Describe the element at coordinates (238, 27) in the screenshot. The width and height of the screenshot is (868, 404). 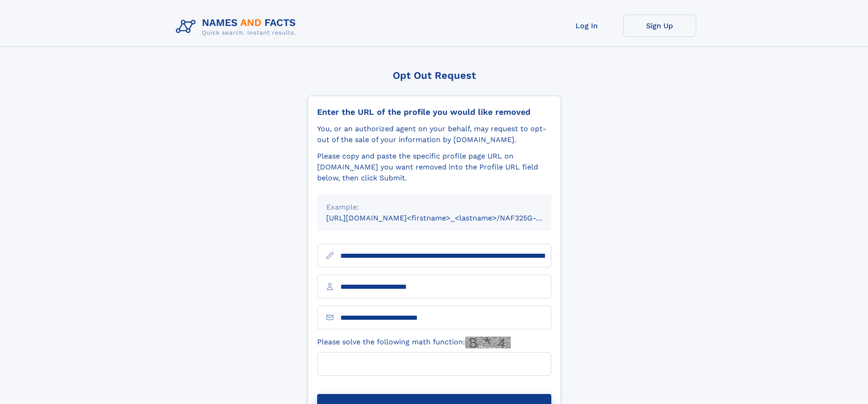
I see `img: Logo Names and Facts` at that location.